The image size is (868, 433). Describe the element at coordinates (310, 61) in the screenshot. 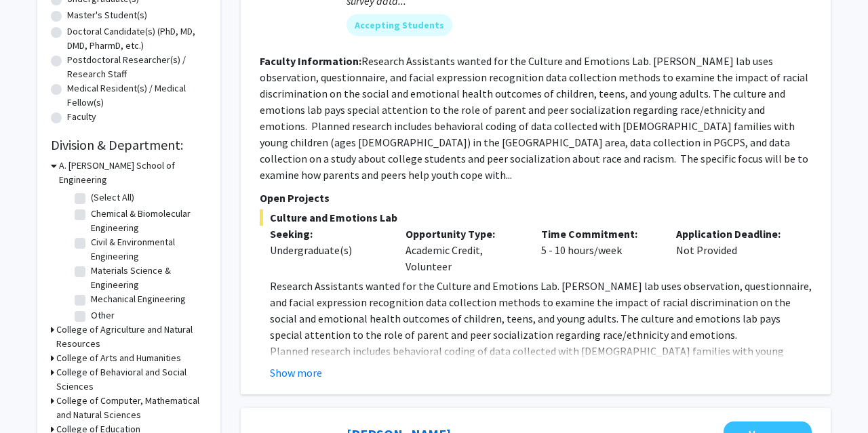

I see `b: Faculty Information:` at that location.